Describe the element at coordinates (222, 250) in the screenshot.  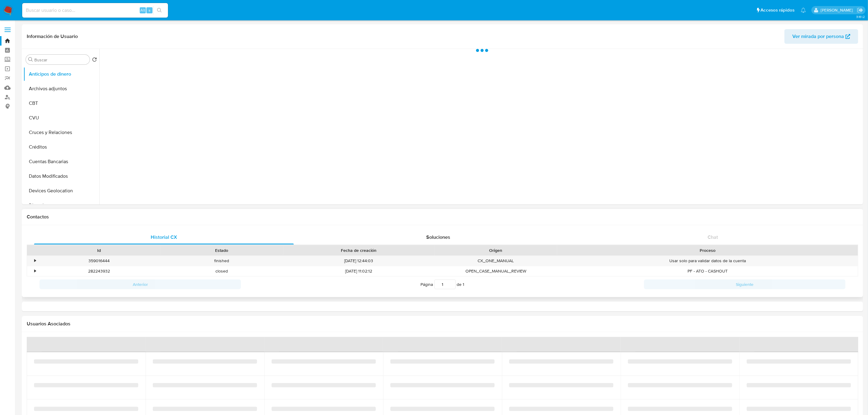
I see `div: Estado` at that location.